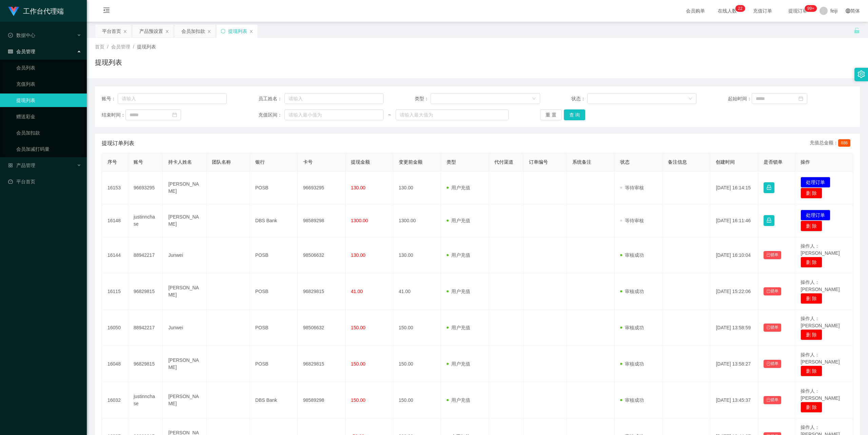  What do you see at coordinates (857, 31) in the screenshot?
I see `i: 图标: unlock` at bounding box center [857, 31].